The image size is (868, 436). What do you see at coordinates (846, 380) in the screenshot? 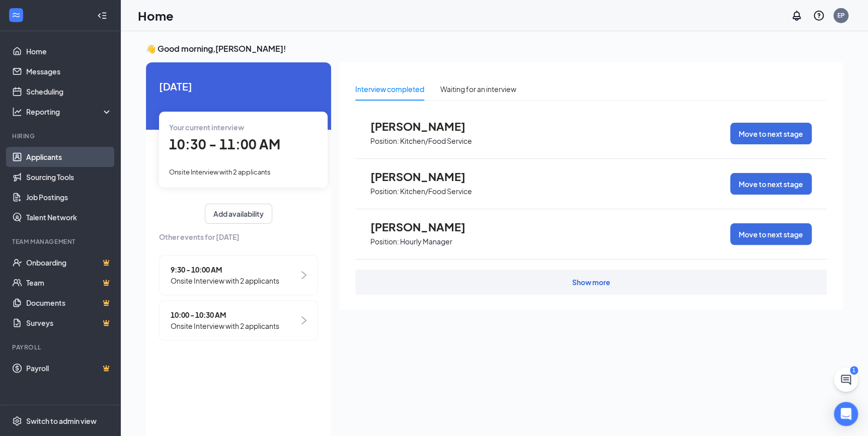
I see `button: ChatActive` at bounding box center [846, 380].